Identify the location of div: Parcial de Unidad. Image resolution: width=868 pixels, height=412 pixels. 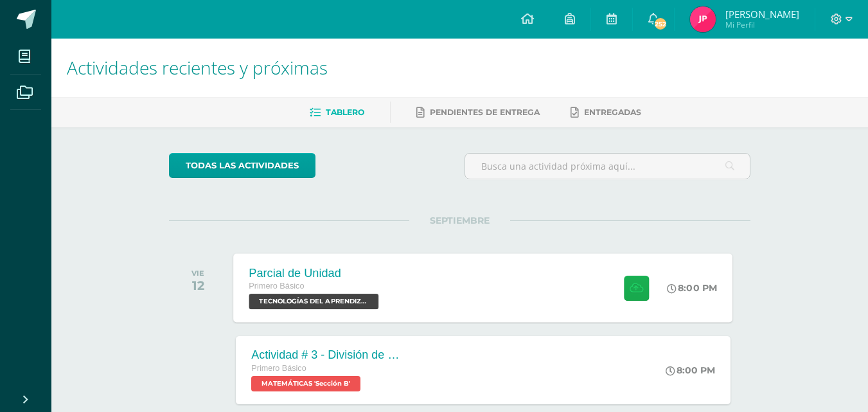
(316, 272).